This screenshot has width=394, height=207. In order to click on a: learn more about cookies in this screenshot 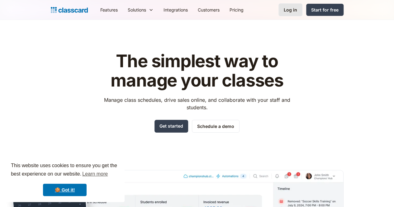, I will do `click(95, 174)`.